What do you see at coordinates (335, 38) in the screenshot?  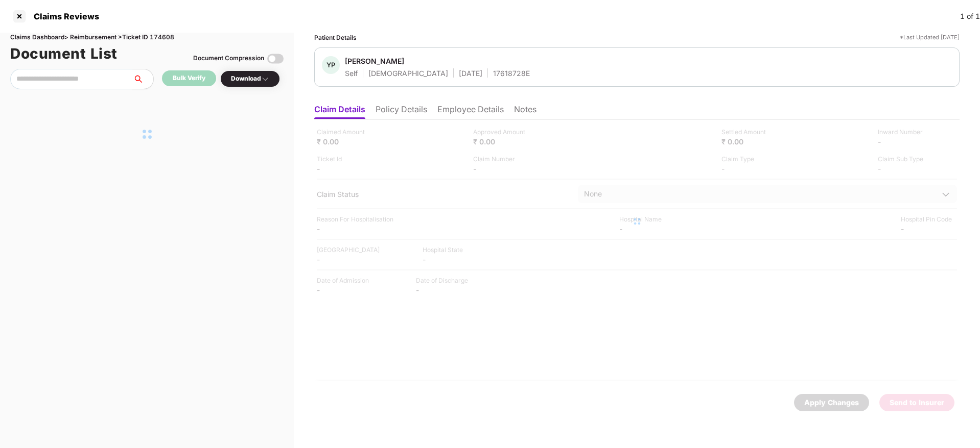 I see `div: Patient Details` at bounding box center [335, 38].